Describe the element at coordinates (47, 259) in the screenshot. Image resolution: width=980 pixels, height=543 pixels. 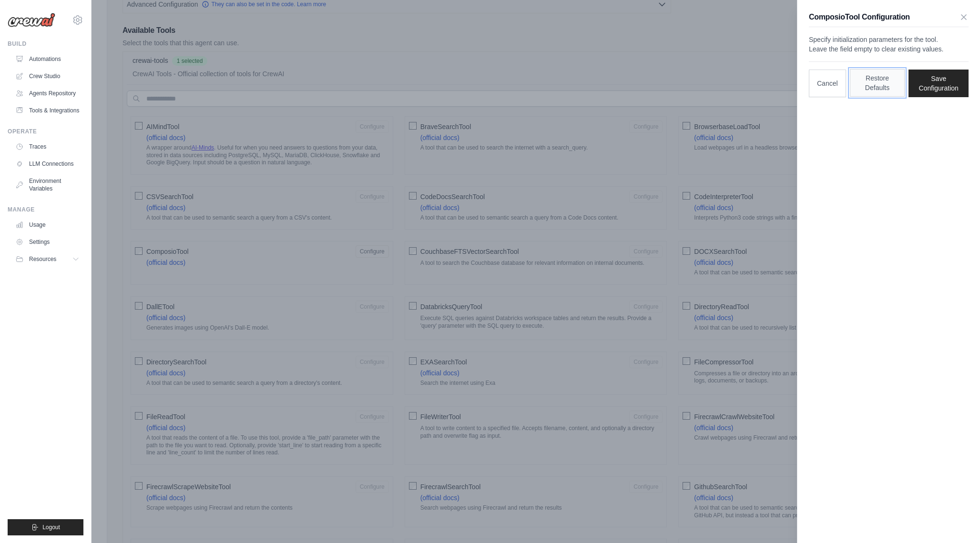
I see `button: Resources` at that location.